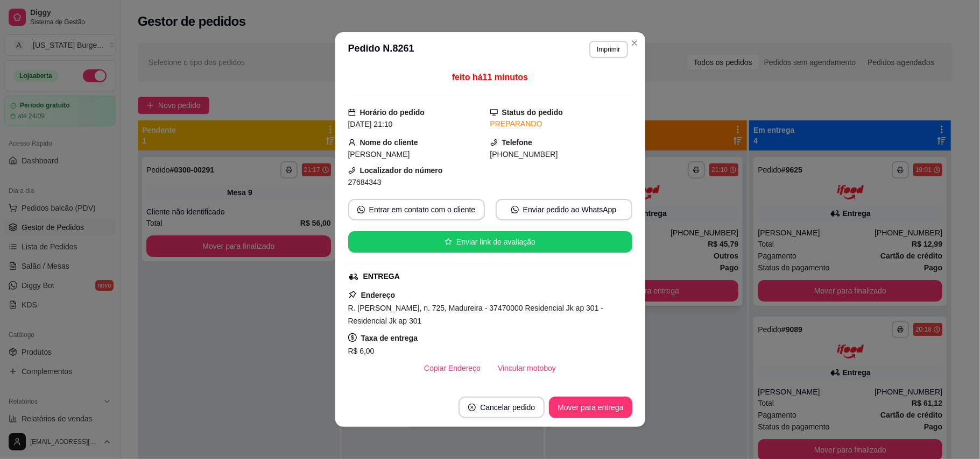 Image resolution: width=980 pixels, height=459 pixels. What do you see at coordinates (590, 408) in the screenshot?
I see `button: Mover para entrega` at bounding box center [590, 408].